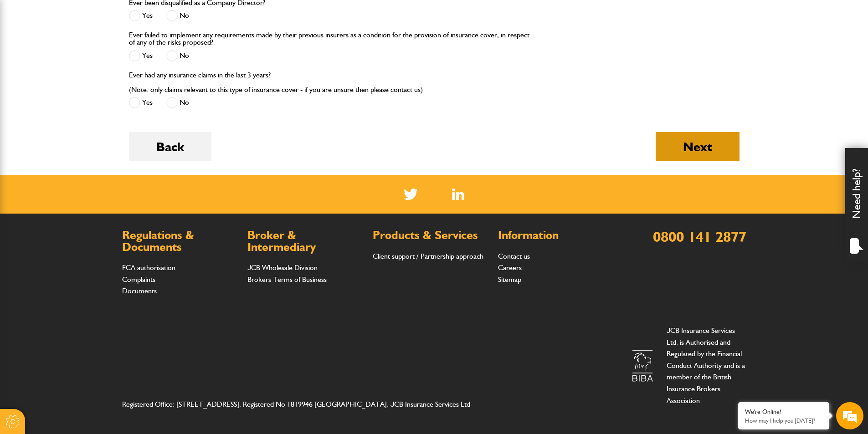 This screenshot has width=868, height=434. Describe the element at coordinates (698, 147) in the screenshot. I see `button: Next` at that location.